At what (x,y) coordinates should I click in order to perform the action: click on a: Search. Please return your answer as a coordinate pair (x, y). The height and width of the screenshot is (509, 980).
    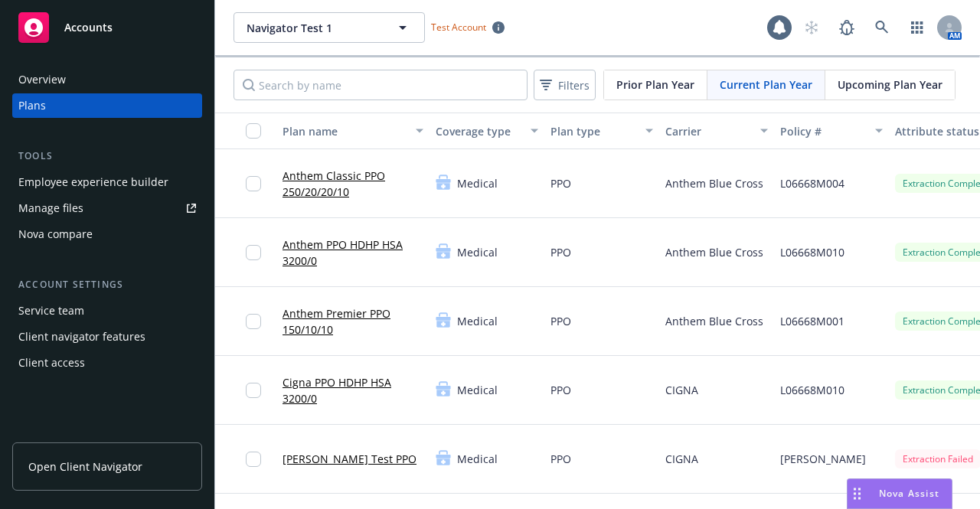
    Looking at the image, I should click on (883, 27).